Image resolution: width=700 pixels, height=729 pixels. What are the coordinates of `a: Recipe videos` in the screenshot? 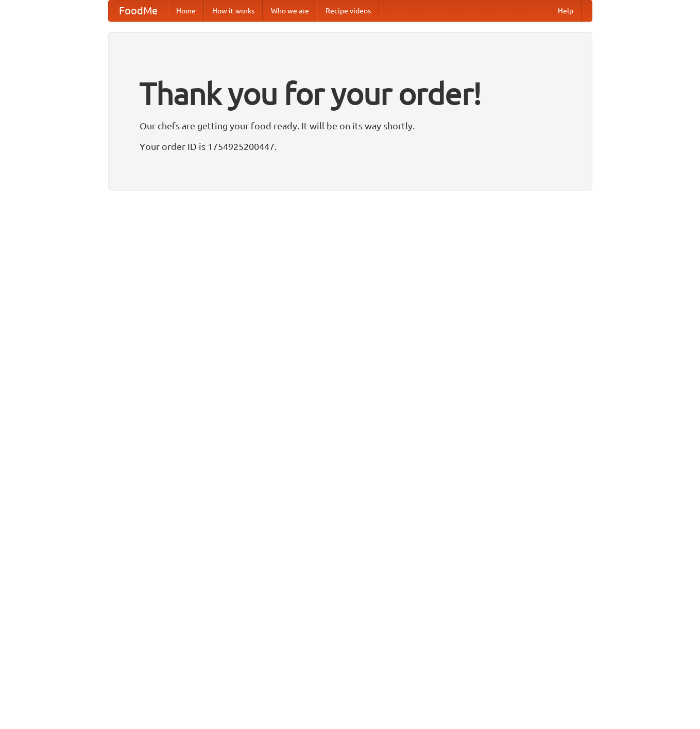 It's located at (348, 11).